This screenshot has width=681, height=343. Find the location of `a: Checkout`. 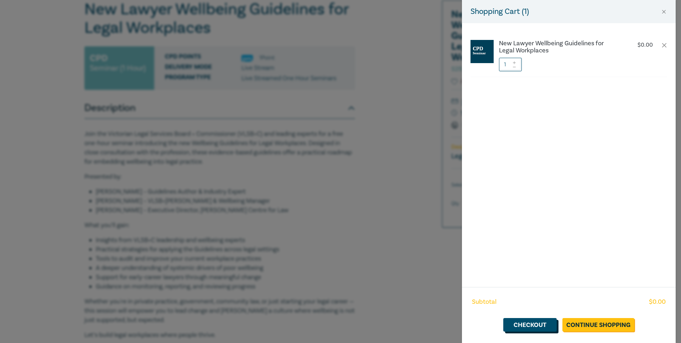

a: Checkout is located at coordinates (530, 324).